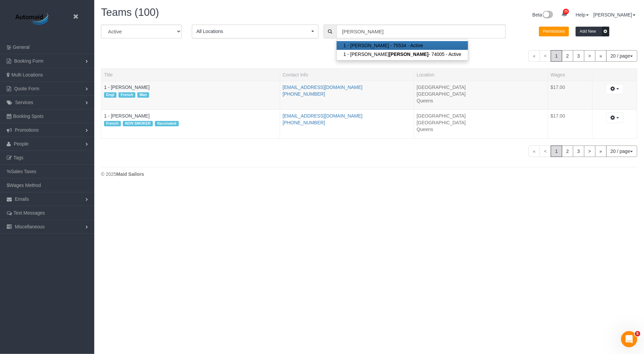 This screenshot has height=354, width=644. I want to click on th: Location, so click(481, 74).